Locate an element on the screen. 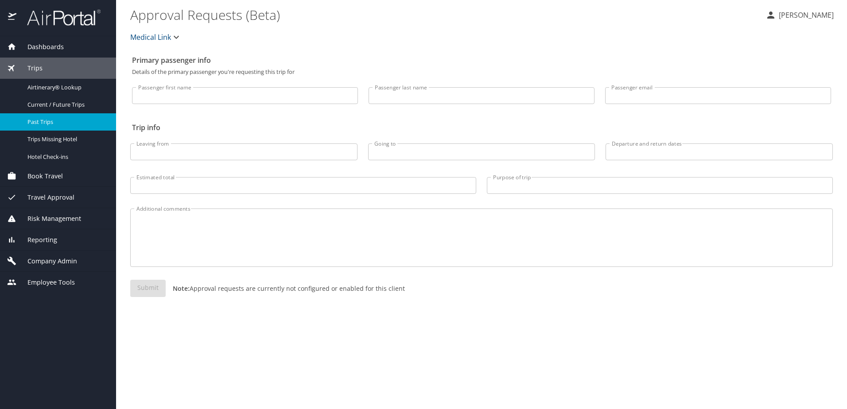  p: Approval requests are currently not configured or enabled for this client is located at coordinates (285, 288).